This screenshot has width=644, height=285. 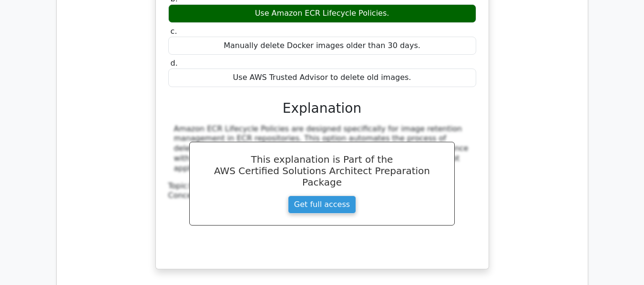 What do you see at coordinates (322, 205) in the screenshot?
I see `a: Get full access` at bounding box center [322, 205].